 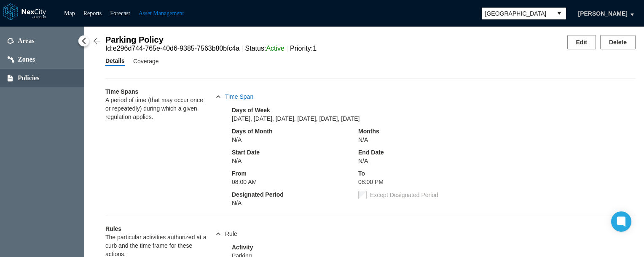 What do you see at coordinates (211, 39) in the screenshot?
I see `div: Parking Policy` at bounding box center [211, 39].